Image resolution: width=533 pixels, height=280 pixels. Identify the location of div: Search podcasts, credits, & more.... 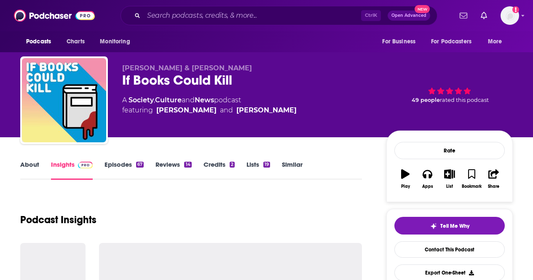
(279, 16).